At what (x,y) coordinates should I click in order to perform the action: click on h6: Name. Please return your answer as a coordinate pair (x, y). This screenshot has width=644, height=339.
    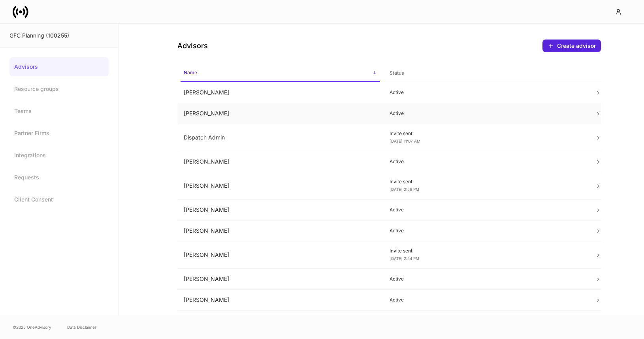
    Looking at the image, I should click on (190, 72).